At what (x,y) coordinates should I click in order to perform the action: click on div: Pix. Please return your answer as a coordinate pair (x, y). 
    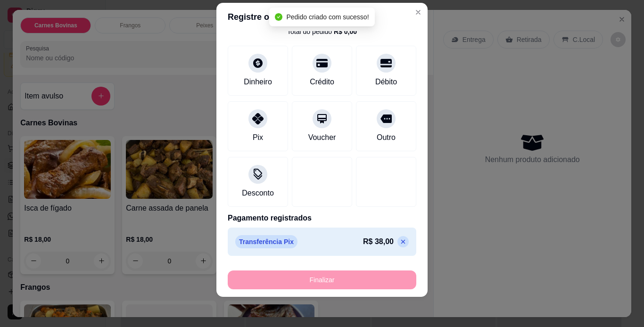
    Looking at the image, I should click on (258, 138).